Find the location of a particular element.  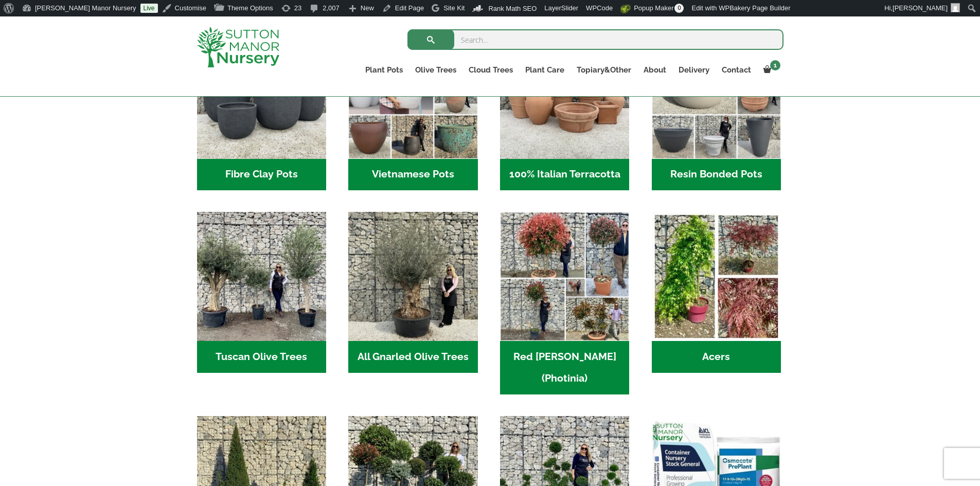

a: Visit product category All Gnarled Olive Trees is located at coordinates (413, 292).